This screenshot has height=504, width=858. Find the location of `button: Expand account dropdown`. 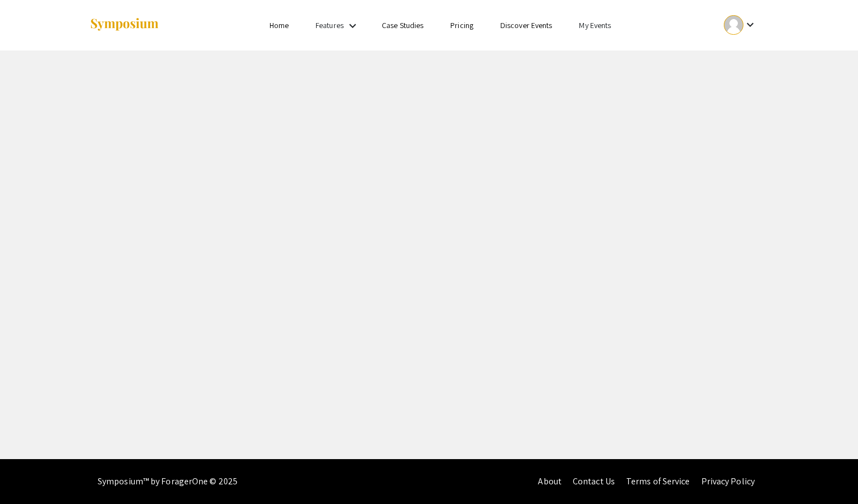

button: Expand account dropdown is located at coordinates (740, 25).